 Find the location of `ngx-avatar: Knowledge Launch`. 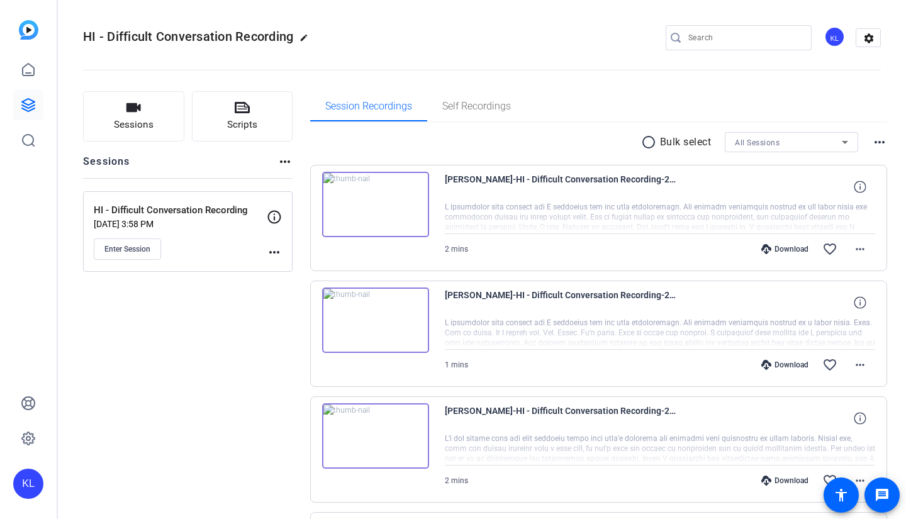

ngx-avatar: Knowledge Launch is located at coordinates (835, 37).